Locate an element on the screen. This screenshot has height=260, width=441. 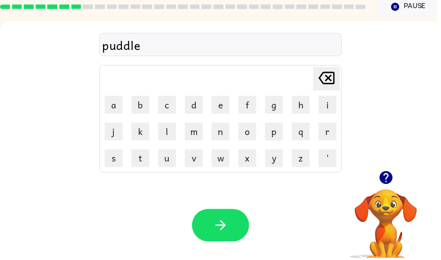
button: j is located at coordinates (115, 133).